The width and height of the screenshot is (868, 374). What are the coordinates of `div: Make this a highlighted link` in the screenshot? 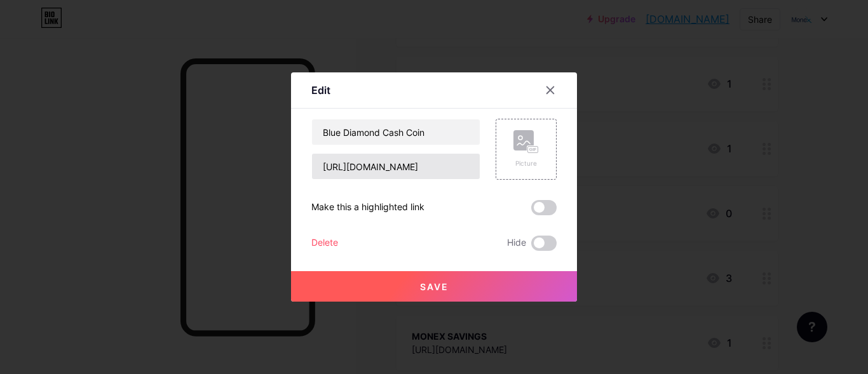 It's located at (368, 207).